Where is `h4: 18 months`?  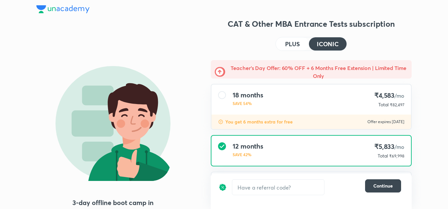
h4: 18 months is located at coordinates (248, 95).